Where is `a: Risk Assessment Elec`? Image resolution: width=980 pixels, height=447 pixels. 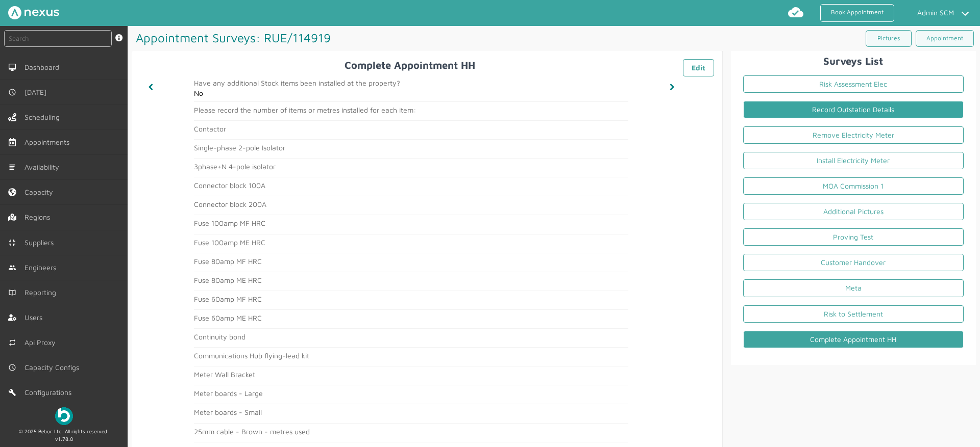
a: Risk Assessment Elec is located at coordinates (853, 84).